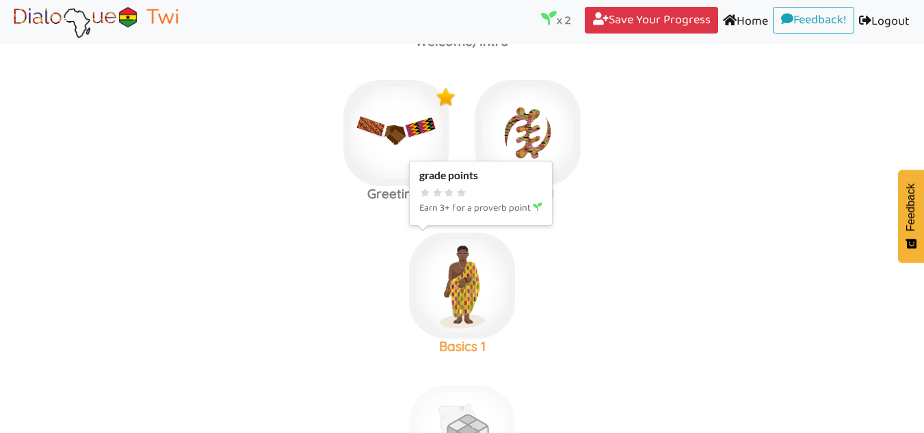 The height and width of the screenshot is (433, 924). I want to click on p: x 2, so click(556, 20).